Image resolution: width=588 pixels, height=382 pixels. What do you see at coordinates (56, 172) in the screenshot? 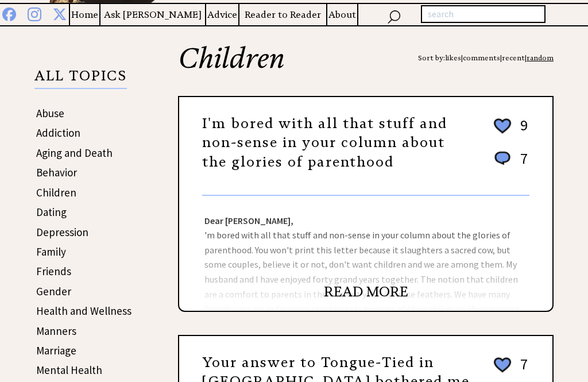
I see `a: Behavior` at bounding box center [56, 172].